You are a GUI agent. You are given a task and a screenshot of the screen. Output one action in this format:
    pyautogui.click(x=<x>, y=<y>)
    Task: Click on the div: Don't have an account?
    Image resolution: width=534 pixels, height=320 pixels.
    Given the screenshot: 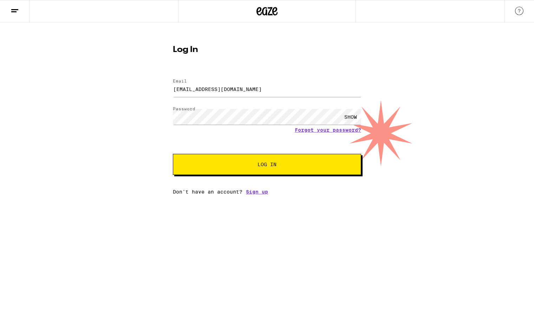 What is the action you would take?
    pyautogui.click(x=267, y=192)
    